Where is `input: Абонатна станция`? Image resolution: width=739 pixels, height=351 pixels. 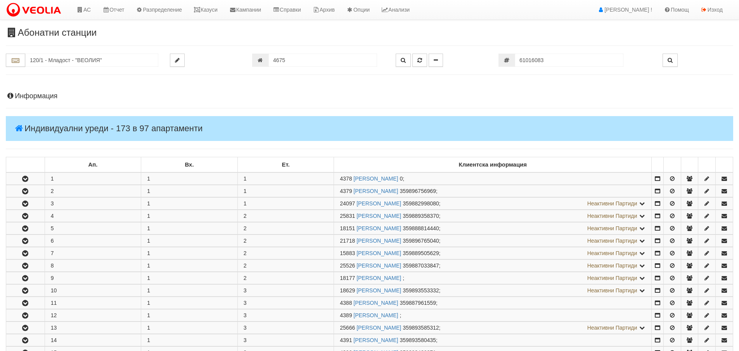
input: Абонатна станция is located at coordinates (92, 60).